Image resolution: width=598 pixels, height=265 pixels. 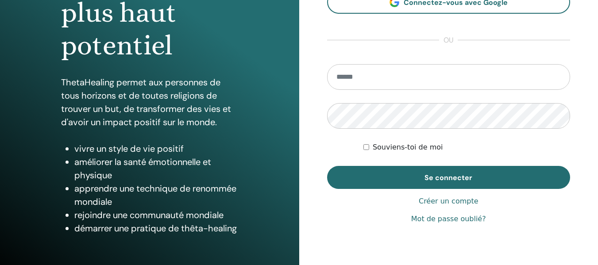 What do you see at coordinates (448, 219) in the screenshot?
I see `a: Mot de passe oublié?` at bounding box center [448, 219].